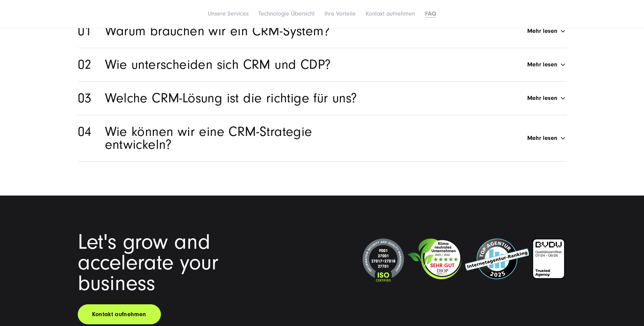 This screenshot has width=644, height=326. I want to click on img: Top Internetagentur und Full Service Digitalagentur SUNZINET - 2024, so click(497, 259).